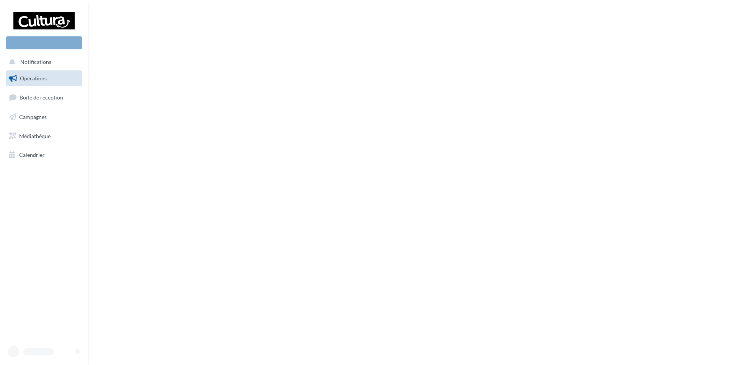 The height and width of the screenshot is (365, 732). I want to click on div: Nouvelle campagne, so click(44, 43).